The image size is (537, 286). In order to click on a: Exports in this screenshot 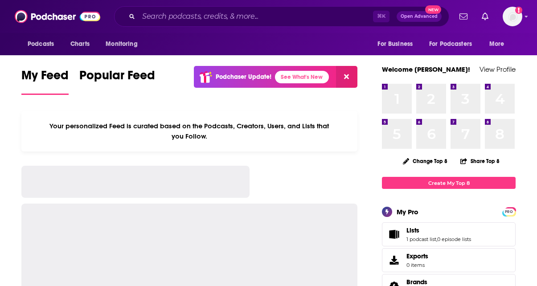, I will do `click(449, 260)`.